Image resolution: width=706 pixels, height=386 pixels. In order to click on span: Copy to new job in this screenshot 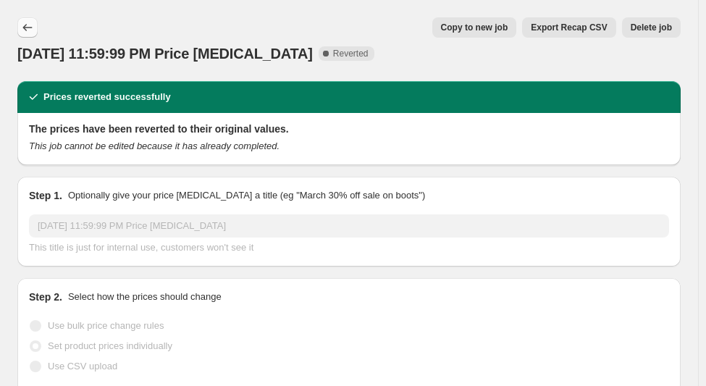, I will do `click(474, 27)`.